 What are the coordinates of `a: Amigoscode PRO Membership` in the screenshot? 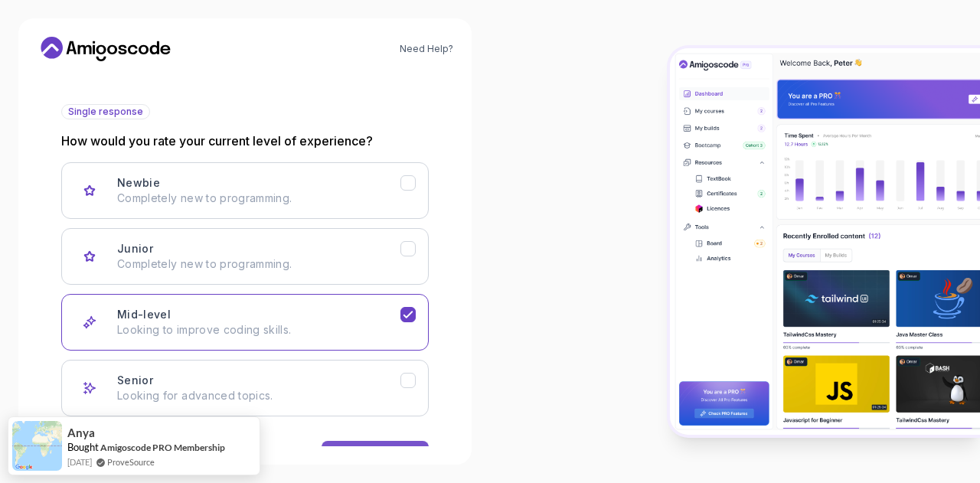 It's located at (163, 447).